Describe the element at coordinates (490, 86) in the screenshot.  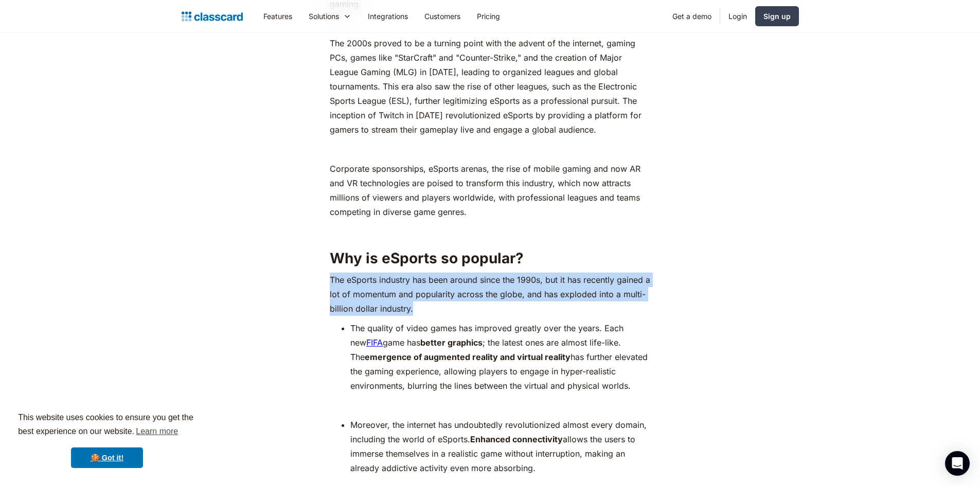
I see `p: The 2000s proved to be a turning point with the advent of the internet, gaming PCs, games like "S...` at that location.